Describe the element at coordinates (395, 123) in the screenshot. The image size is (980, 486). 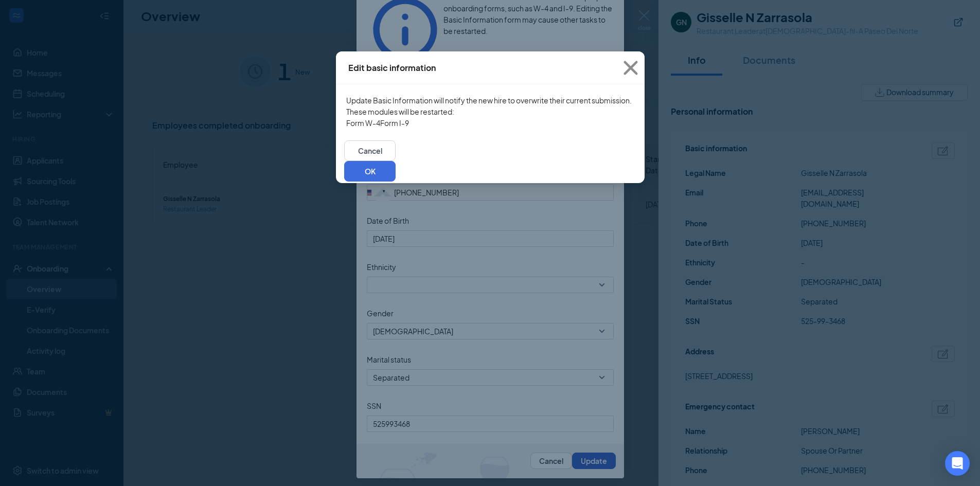
I see `span: Form I-9` at that location.